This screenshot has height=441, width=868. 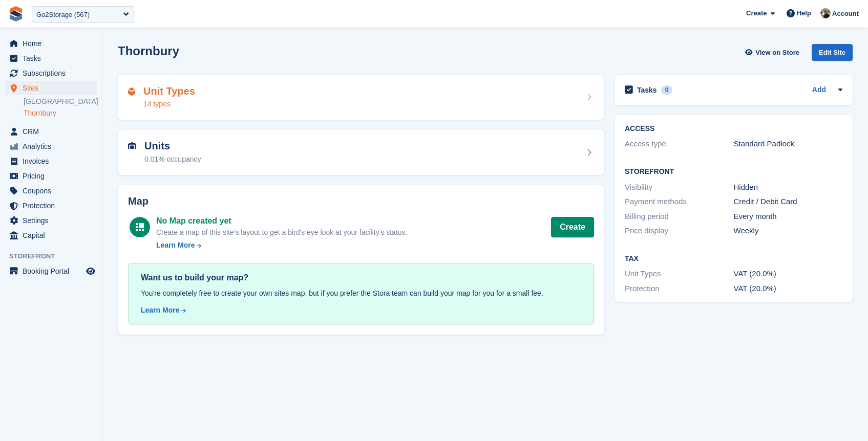 What do you see at coordinates (361, 153) in the screenshot?
I see `a: Units 0.01% occupancy` at bounding box center [361, 153].